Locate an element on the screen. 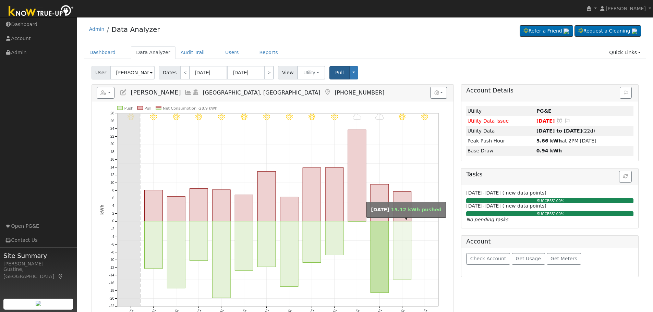 The image size is (653, 312). button: Utility is located at coordinates (311, 73).